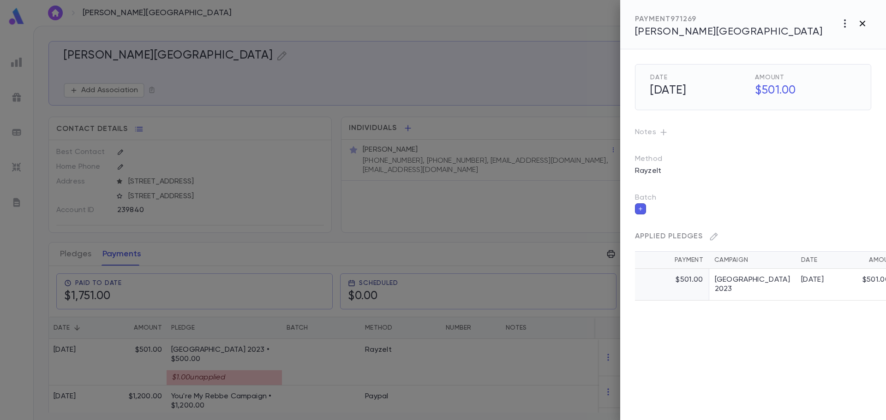 Image resolution: width=886 pixels, height=420 pixels. I want to click on span: Amount, so click(805, 77).